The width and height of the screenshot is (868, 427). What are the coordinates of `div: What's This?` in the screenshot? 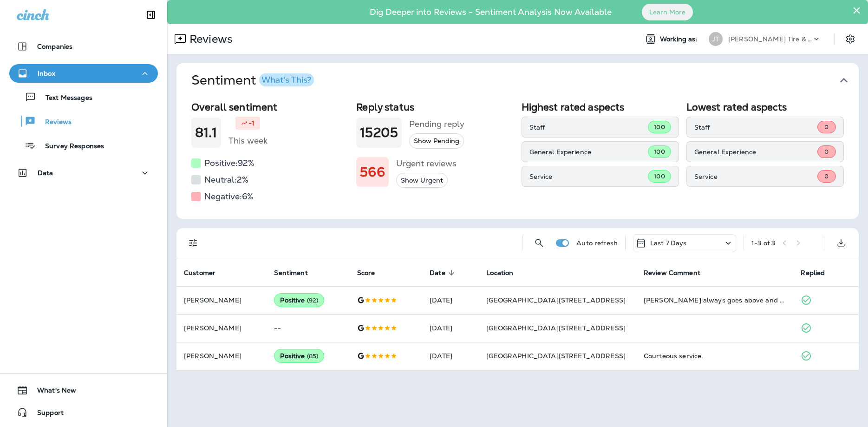 It's located at (286, 80).